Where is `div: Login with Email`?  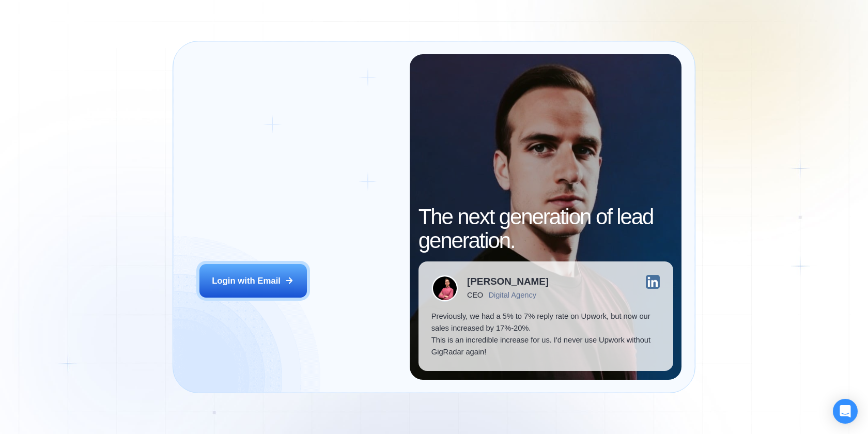
div: Login with Email is located at coordinates (246, 281).